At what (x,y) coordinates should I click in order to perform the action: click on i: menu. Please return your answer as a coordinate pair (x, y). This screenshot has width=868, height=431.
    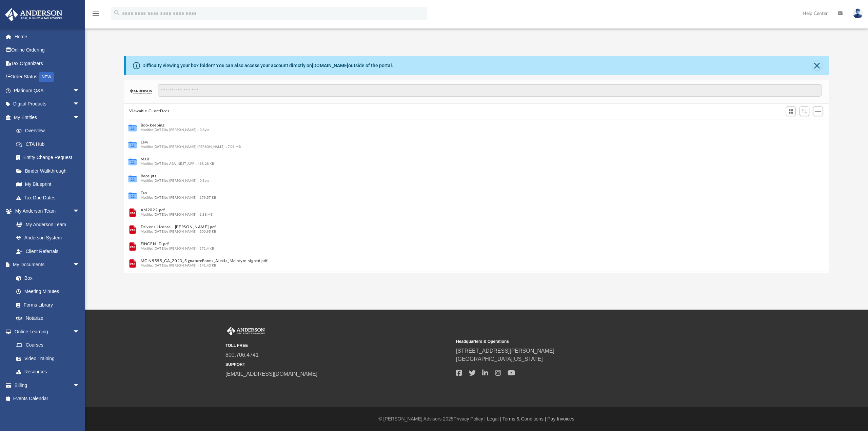
    Looking at the image, I should click on (96, 14).